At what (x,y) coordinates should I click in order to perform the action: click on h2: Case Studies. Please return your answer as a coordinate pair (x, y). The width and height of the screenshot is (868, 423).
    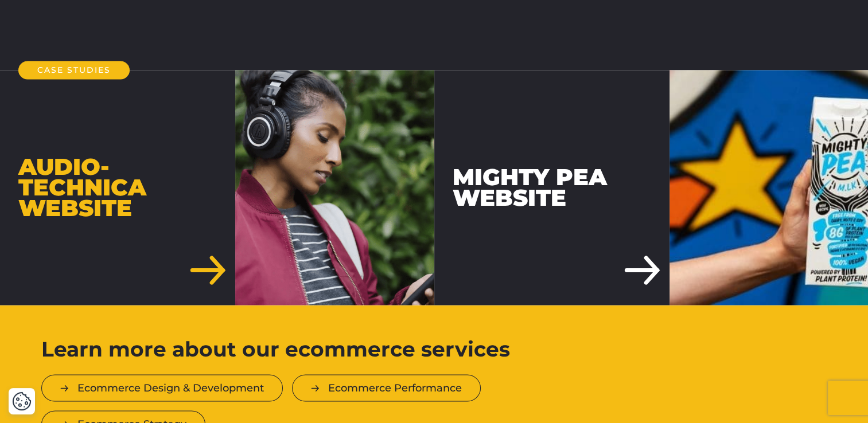
    Looking at the image, I should click on (74, 70).